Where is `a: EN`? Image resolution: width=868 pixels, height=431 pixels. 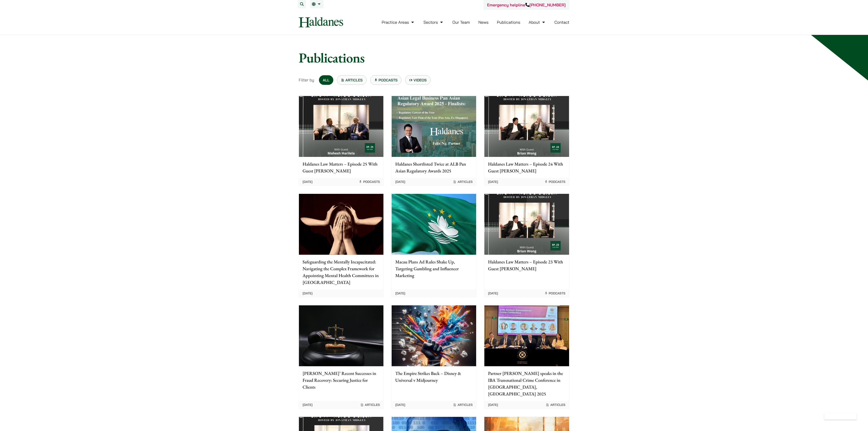 a: EN is located at coordinates (317, 4).